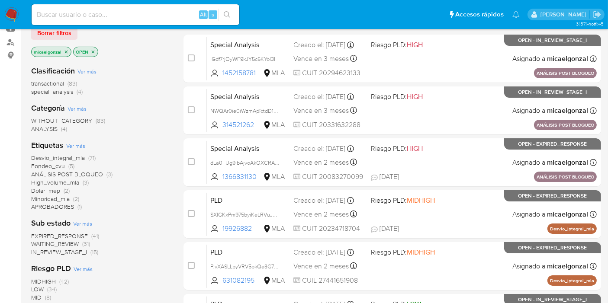 This screenshot has width=608, height=303. What do you see at coordinates (227, 15) in the screenshot?
I see `button: search-icon` at bounding box center [227, 15].